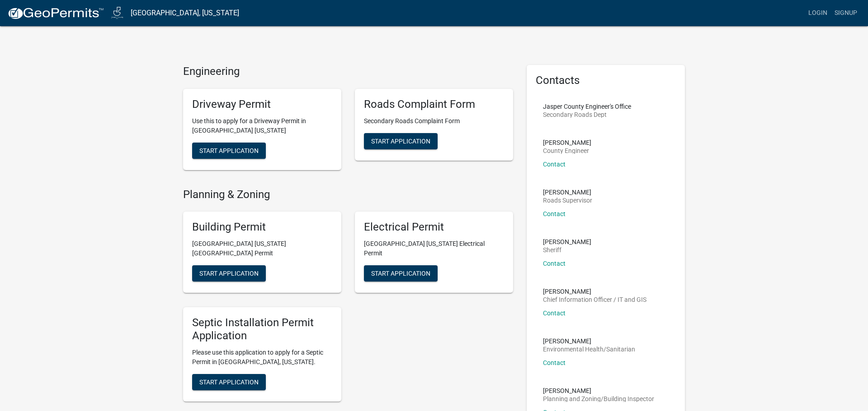 The image size is (868, 411). Describe the element at coordinates (262, 227) in the screenshot. I see `h5: Building Permit` at that location.